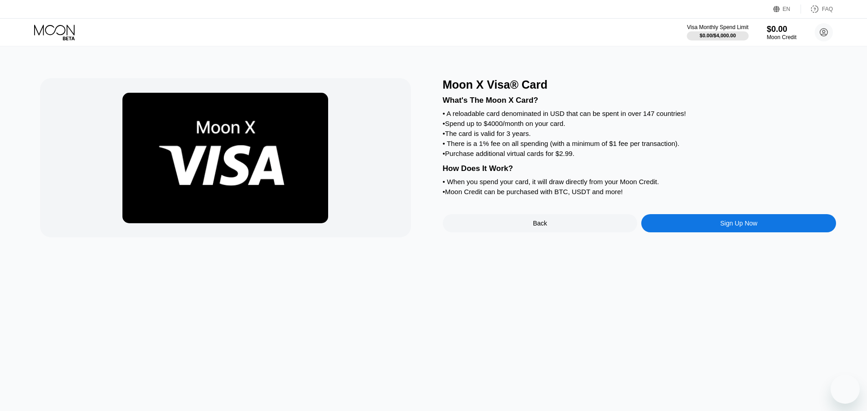 The image size is (867, 411). What do you see at coordinates (640, 192) in the screenshot?
I see `div: • Moon Credit can be purchased with BTC, USDT and more!` at bounding box center [640, 192].